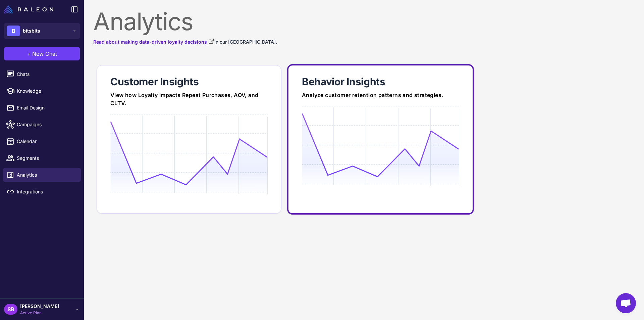 This screenshot has height=320, width=644. What do you see at coordinates (29, 9) in the screenshot?
I see `img: Raleon Logo` at bounding box center [29, 9].